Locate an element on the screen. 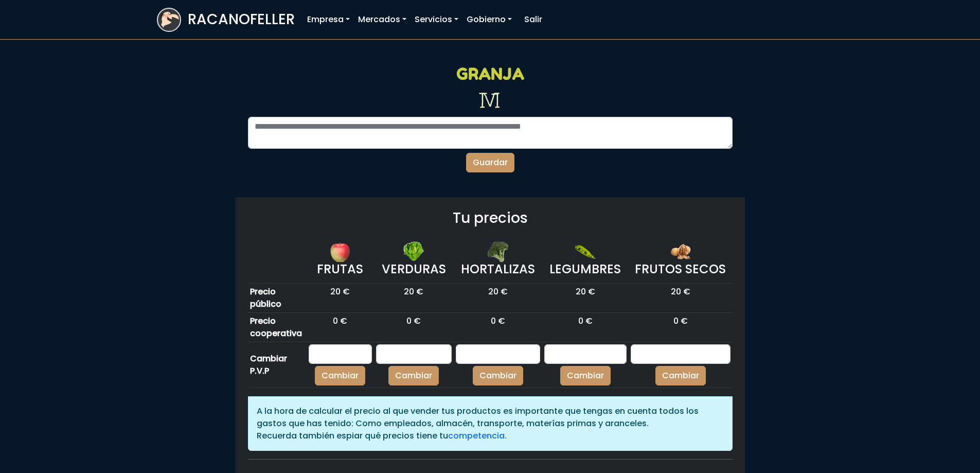 The height and width of the screenshot is (473, 980). h4: VERDURAS is located at coordinates (414, 269).